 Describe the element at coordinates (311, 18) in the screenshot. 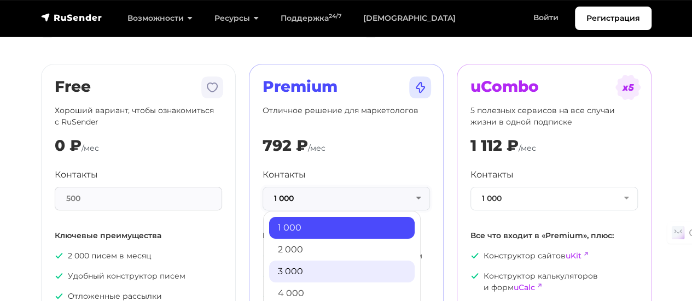

I see `a: Поддержка24/7` at that location.